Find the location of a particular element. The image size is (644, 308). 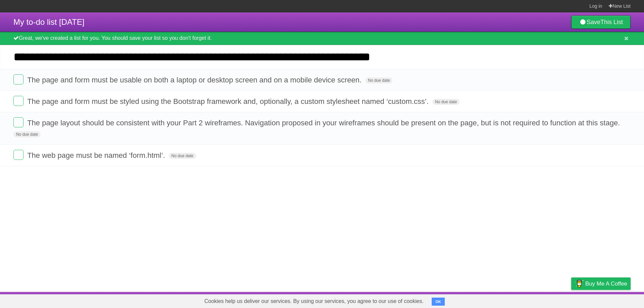

a: Developers is located at coordinates (517, 300).